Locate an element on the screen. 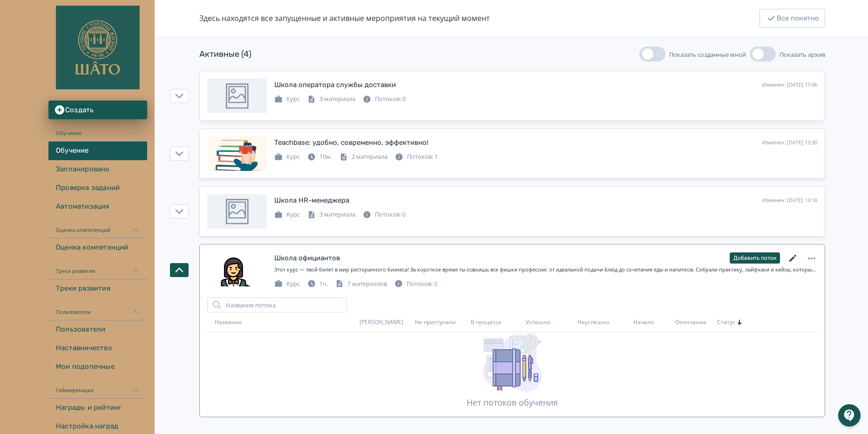  a: Пользователи is located at coordinates (98, 329).